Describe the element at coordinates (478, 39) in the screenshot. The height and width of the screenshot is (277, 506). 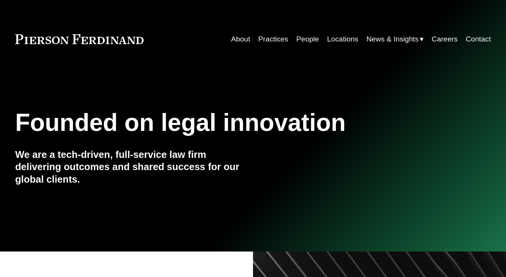
I see `a: Contact` at that location.